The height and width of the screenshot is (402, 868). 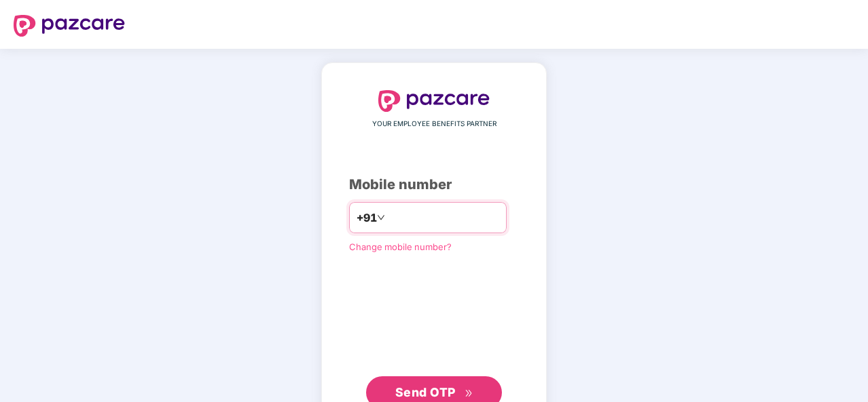 What do you see at coordinates (381, 218) in the screenshot?
I see `span: down` at bounding box center [381, 218].